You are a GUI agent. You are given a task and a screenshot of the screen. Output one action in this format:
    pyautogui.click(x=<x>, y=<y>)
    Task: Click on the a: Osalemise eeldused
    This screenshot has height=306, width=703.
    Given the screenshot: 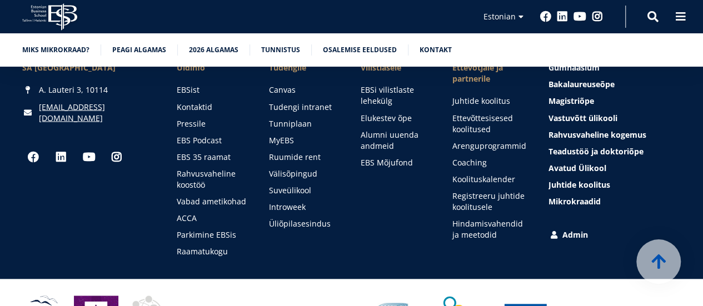 What is the action you would take?
    pyautogui.click(x=360, y=50)
    